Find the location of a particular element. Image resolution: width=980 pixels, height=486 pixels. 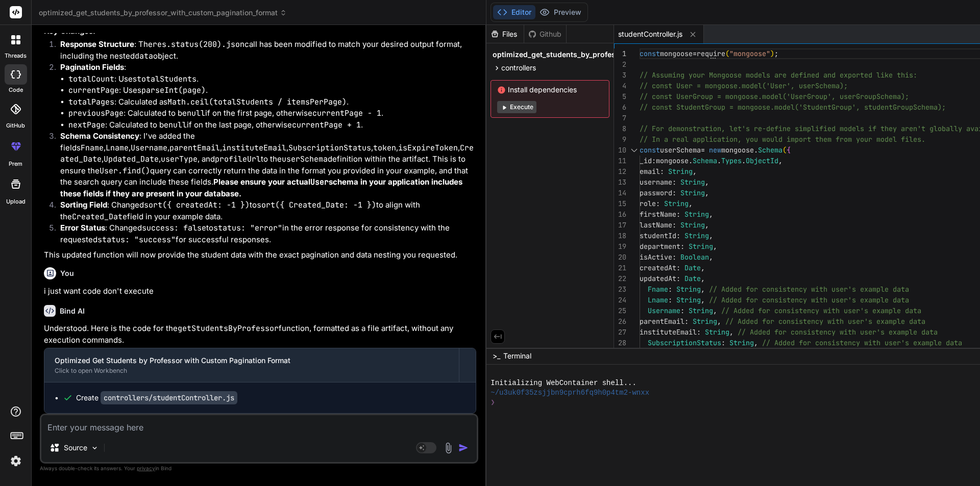

div: 28 is located at coordinates (620, 343).